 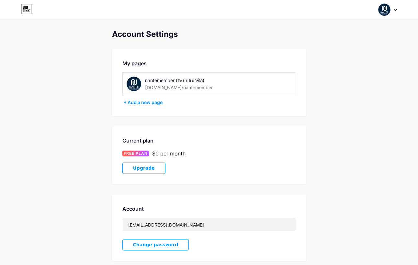 What do you see at coordinates (156, 245) in the screenshot?
I see `button: Change password` at bounding box center [156, 245].